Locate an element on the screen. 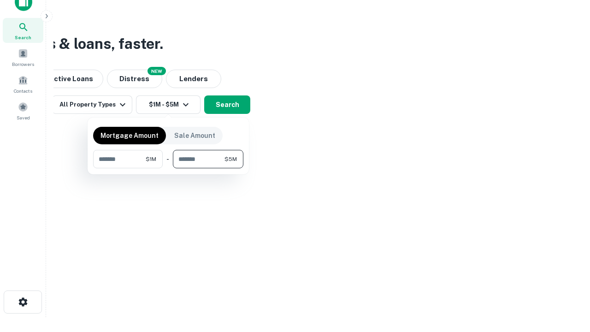  div: Chat Widget is located at coordinates (567, 280).